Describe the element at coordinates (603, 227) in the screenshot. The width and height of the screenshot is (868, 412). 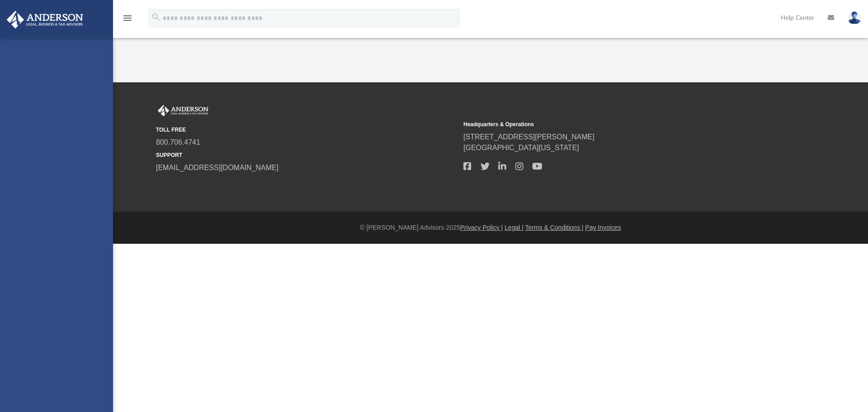
I see `a: Pay Invoices` at that location.